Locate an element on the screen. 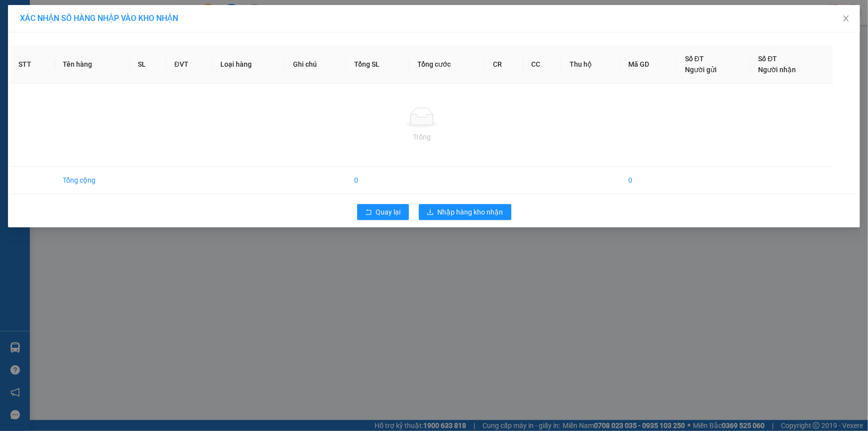  td: Tổng cộng is located at coordinates (92, 180).